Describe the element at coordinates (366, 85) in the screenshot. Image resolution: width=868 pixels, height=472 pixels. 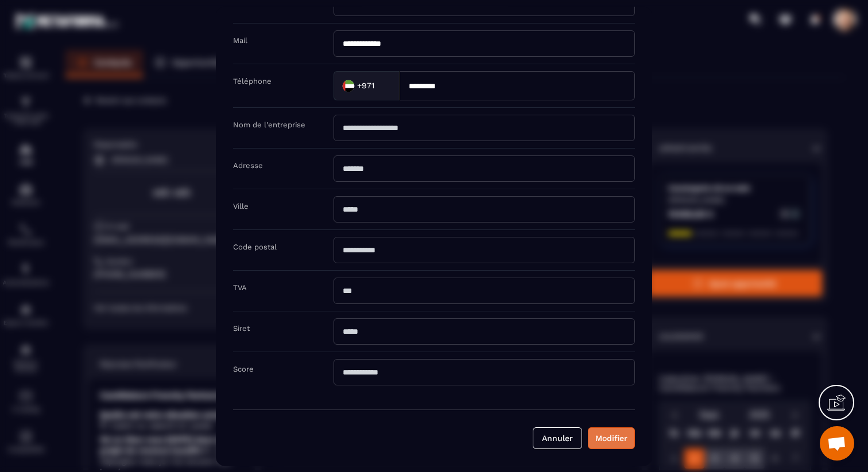
I see `div: Search for option` at that location.